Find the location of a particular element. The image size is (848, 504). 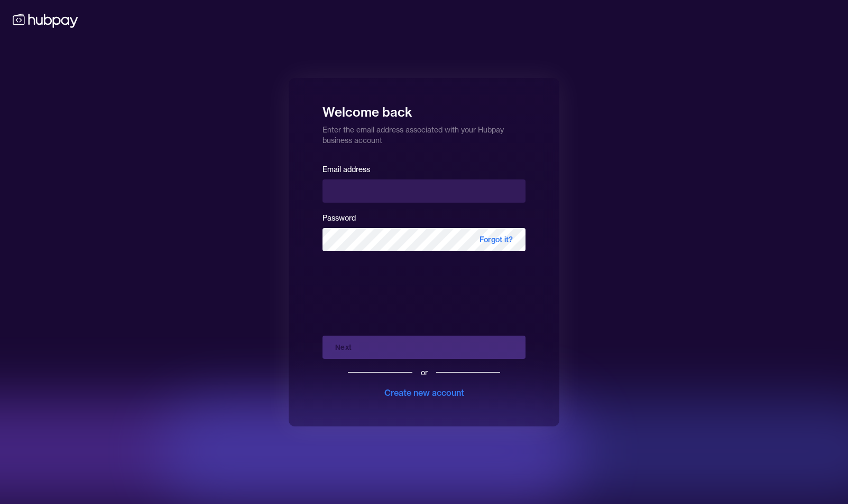

label: Password is located at coordinates (339, 218).